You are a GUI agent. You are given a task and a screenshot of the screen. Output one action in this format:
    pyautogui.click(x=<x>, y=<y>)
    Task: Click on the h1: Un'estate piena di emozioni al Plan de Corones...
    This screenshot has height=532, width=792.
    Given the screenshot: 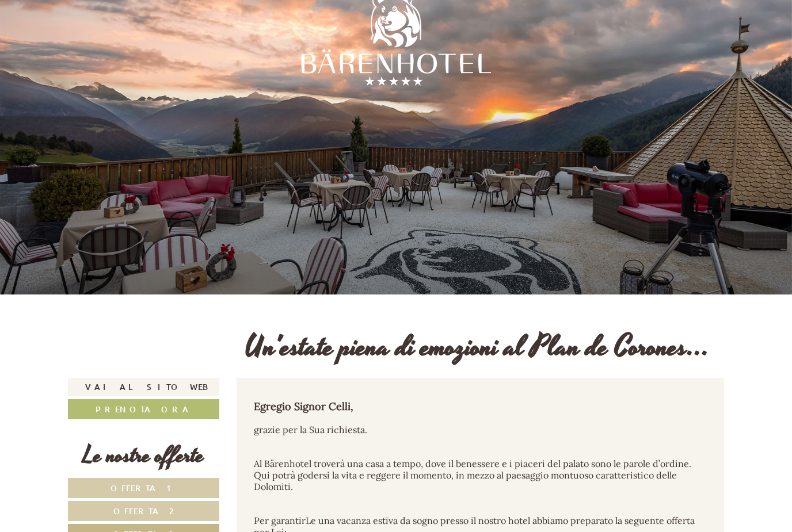 What is the action you would take?
    pyautogui.click(x=477, y=348)
    